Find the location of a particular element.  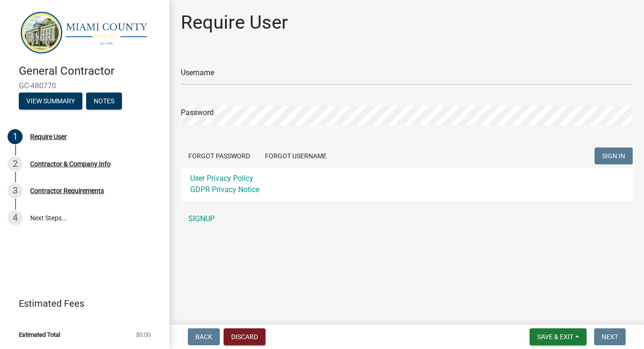

button: Next is located at coordinates (610, 337).